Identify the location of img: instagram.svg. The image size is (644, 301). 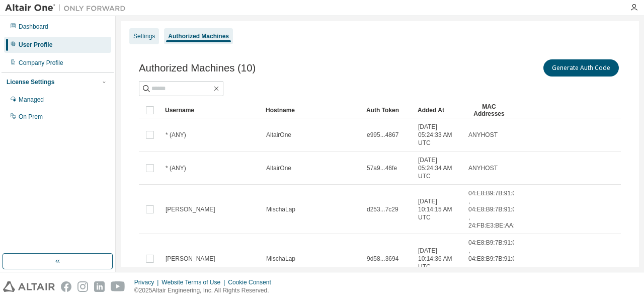
(83, 287).